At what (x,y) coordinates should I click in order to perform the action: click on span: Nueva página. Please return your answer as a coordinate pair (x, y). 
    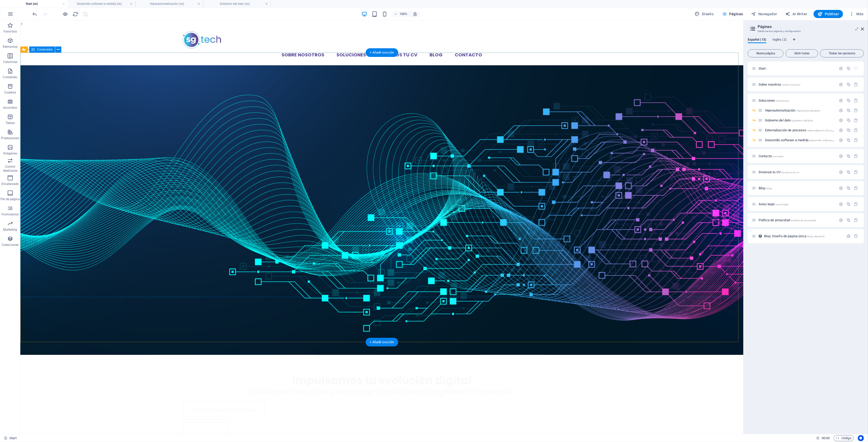
    Looking at the image, I should click on (766, 53).